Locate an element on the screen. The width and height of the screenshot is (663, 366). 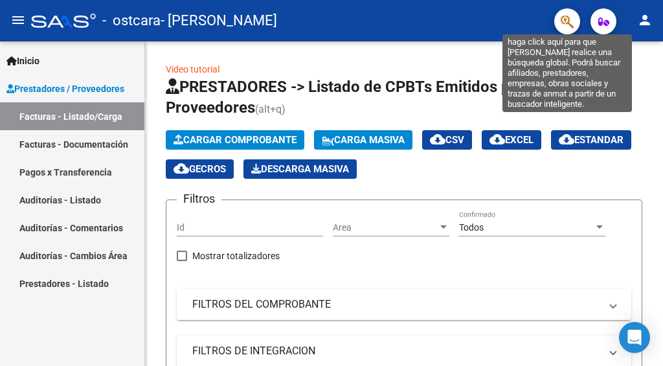
span: EXCEL is located at coordinates (511, 140).